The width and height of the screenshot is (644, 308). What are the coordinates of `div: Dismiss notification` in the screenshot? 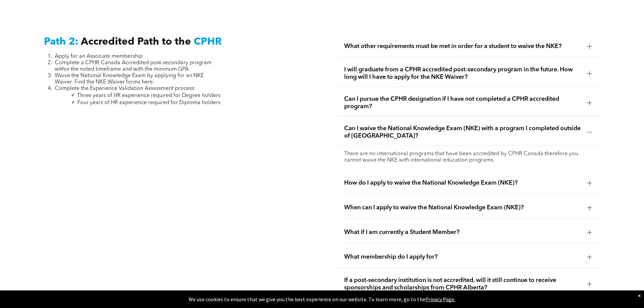 It's located at (640, 295).